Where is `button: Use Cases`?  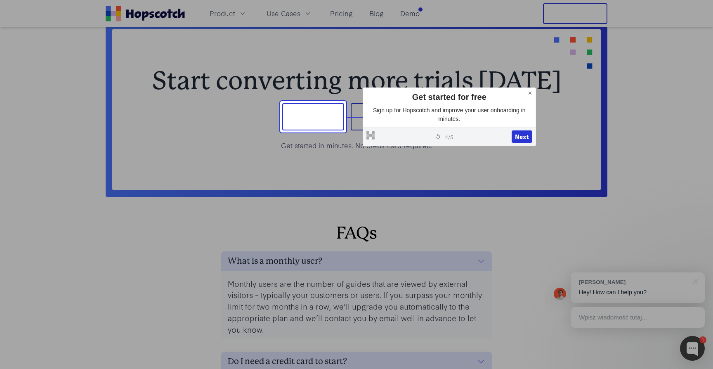
button: Use Cases is located at coordinates (289, 13).